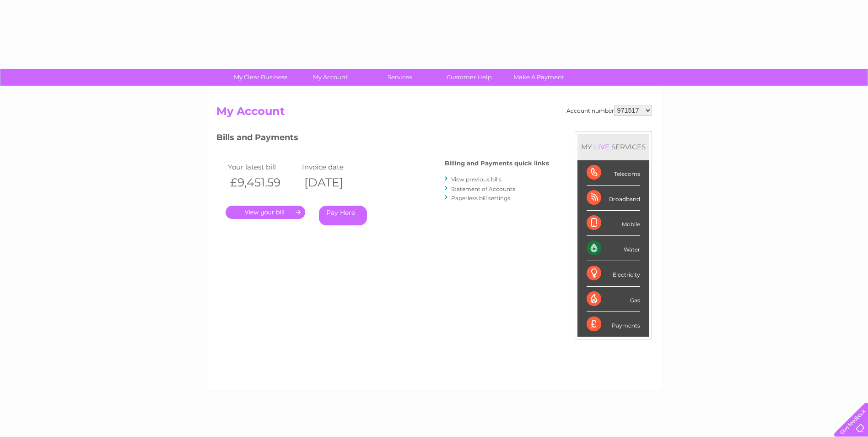 This screenshot has height=437, width=868. Describe the element at coordinates (383, 139) in the screenshot. I see `h3: Bills and Payments` at that location.